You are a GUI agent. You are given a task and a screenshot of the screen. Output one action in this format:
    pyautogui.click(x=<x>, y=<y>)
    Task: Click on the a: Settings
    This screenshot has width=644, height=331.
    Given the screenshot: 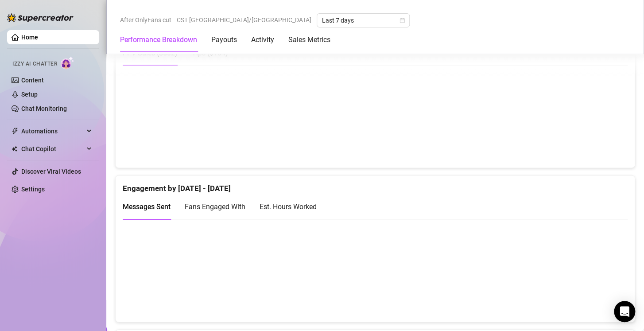 What is the action you would take?
    pyautogui.click(x=33, y=189)
    